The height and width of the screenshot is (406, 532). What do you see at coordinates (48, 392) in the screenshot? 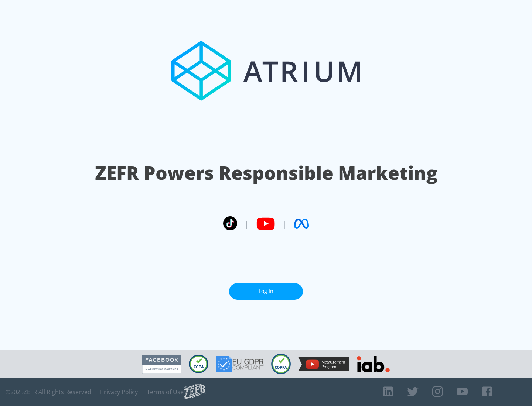
I see `span: © 2025 ZEFR All Rights Reserved` at bounding box center [48, 392].